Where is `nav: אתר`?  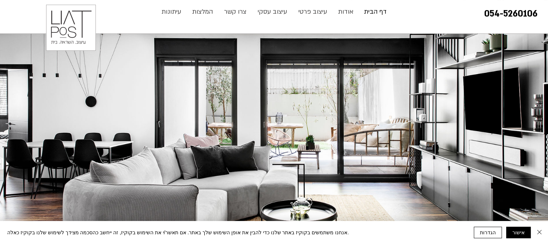
nav: אתר is located at coordinates (274, 12).